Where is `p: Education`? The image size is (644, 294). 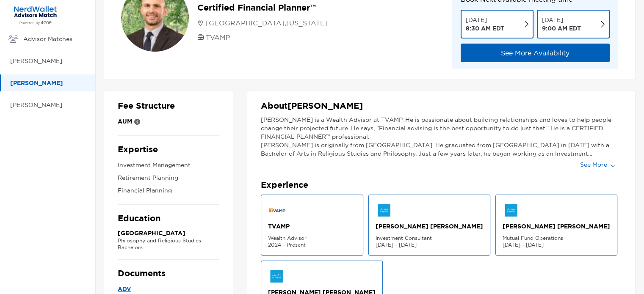 p: Education is located at coordinates (169, 219).